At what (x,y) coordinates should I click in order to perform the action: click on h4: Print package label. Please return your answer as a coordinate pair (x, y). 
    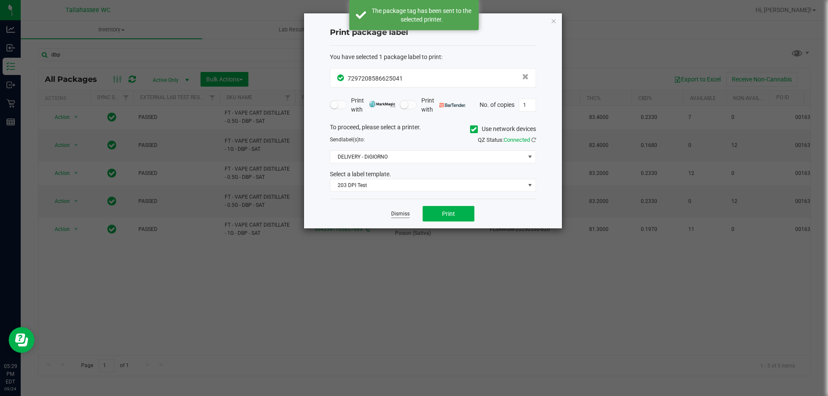
    Looking at the image, I should click on (433, 33).